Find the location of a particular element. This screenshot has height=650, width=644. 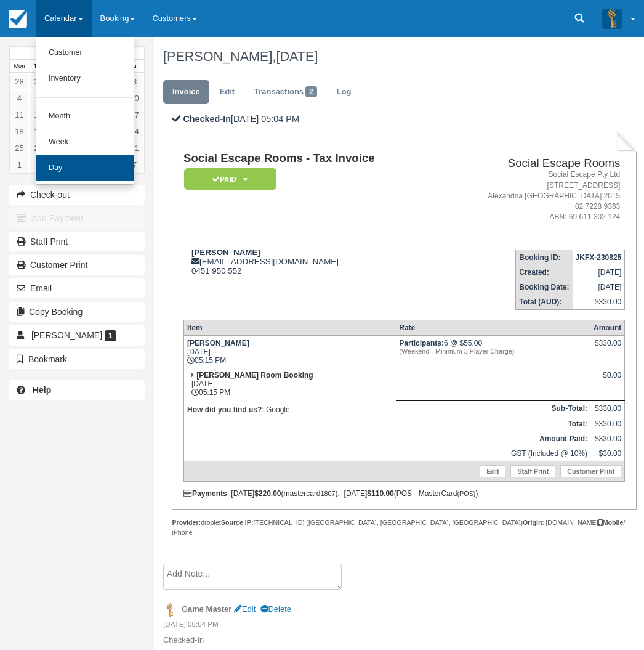

a: 31 is located at coordinates (135, 147).